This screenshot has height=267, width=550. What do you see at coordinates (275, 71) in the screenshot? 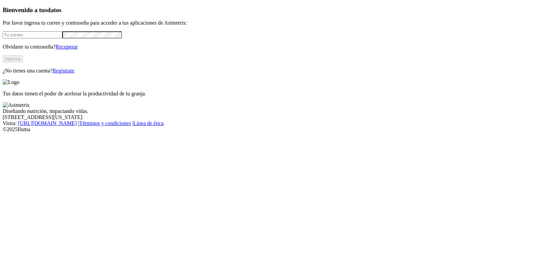
I see `p: ¿No tienes una cuenta?` at bounding box center [275, 71].